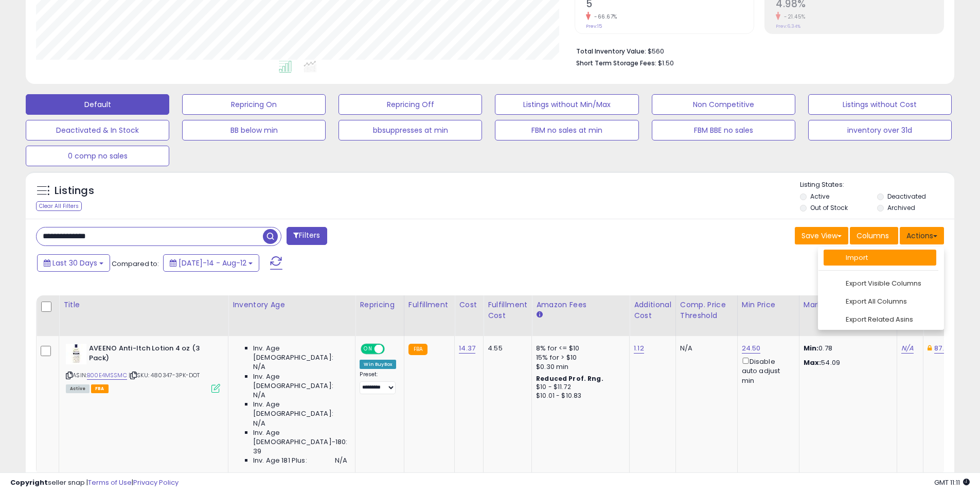 This screenshot has height=493, width=980. Describe the element at coordinates (253, 130) in the screenshot. I see `button: BB below min` at that location.